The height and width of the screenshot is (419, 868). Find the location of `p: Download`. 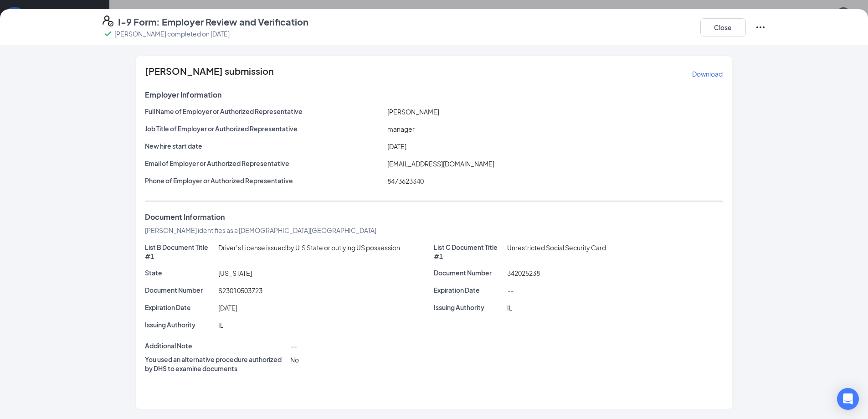

p: Download is located at coordinates (707, 74).